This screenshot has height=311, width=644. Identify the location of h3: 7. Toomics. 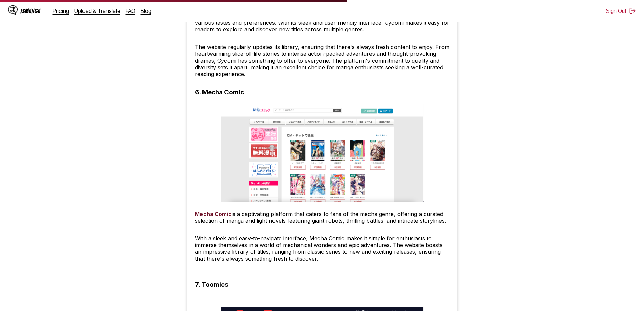
(212, 281).